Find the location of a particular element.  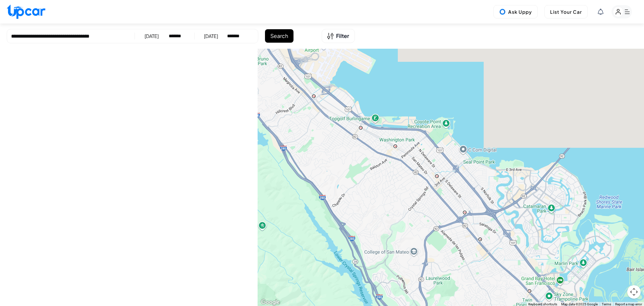

img: Uppy is located at coordinates (502, 11).